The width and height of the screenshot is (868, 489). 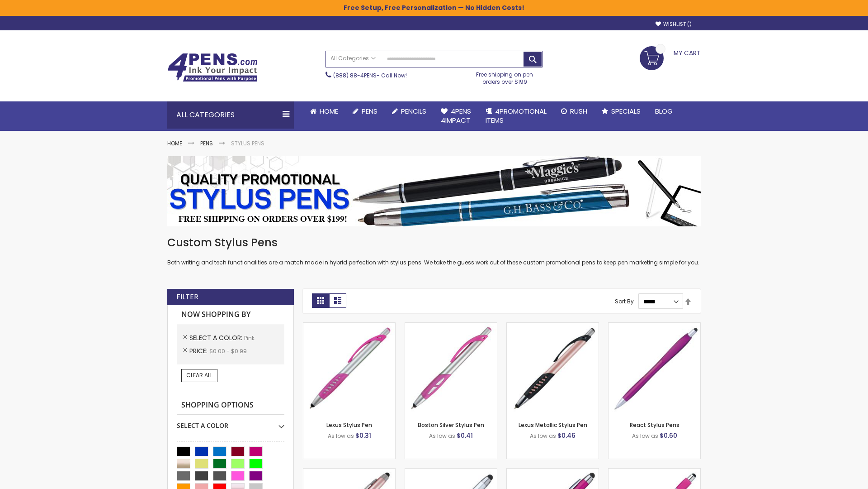 What do you see at coordinates (199, 375) in the screenshot?
I see `span: Clear All` at bounding box center [199, 375].